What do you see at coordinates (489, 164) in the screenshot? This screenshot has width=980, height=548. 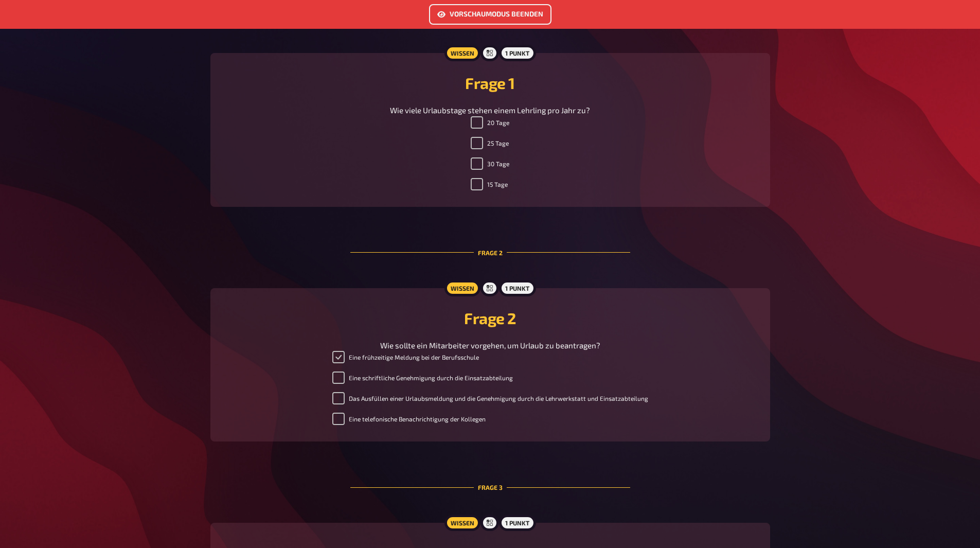 I see `label: 30 Tage` at bounding box center [489, 164].